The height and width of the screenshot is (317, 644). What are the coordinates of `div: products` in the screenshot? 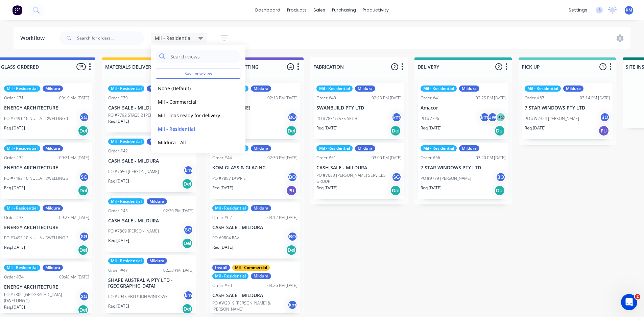 It's located at (297, 10).